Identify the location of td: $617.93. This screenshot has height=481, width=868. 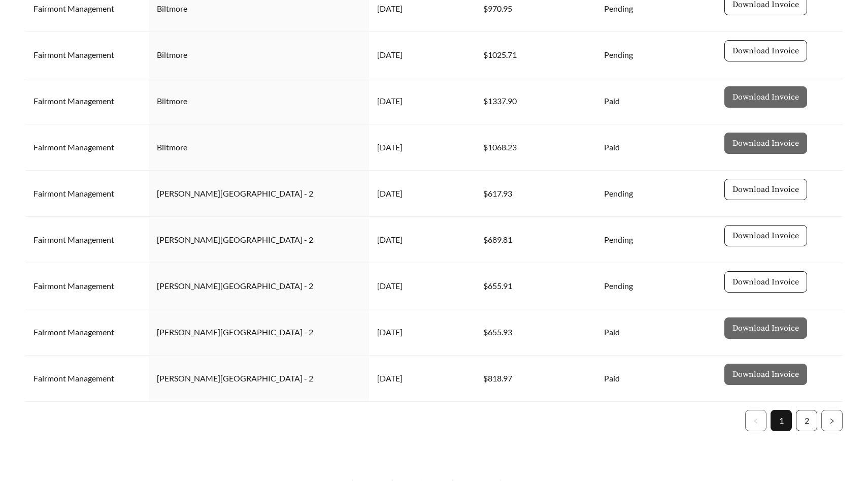
(536, 193).